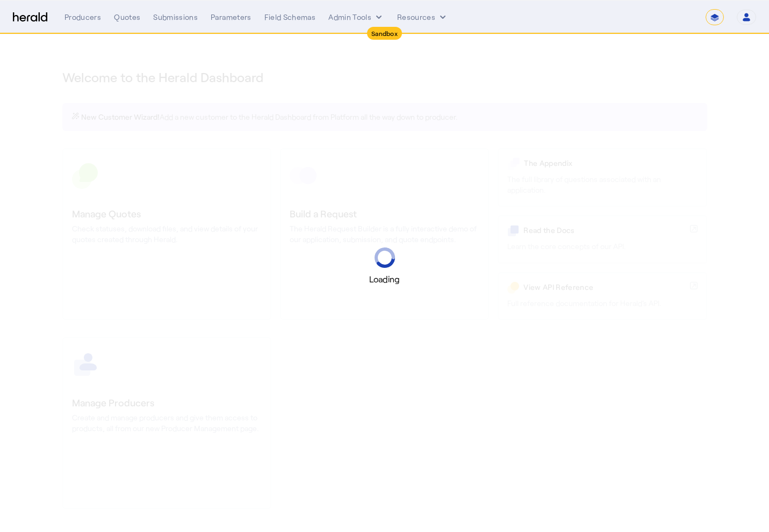  I want to click on div: Field Schemas, so click(290, 17).